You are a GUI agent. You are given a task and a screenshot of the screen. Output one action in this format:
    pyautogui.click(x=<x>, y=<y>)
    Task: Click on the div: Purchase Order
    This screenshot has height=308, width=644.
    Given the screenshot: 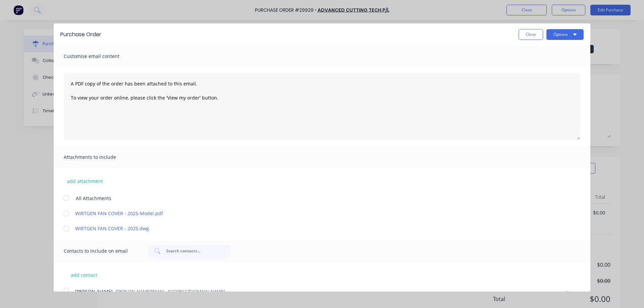 What is the action you would take?
    pyautogui.click(x=81, y=34)
    